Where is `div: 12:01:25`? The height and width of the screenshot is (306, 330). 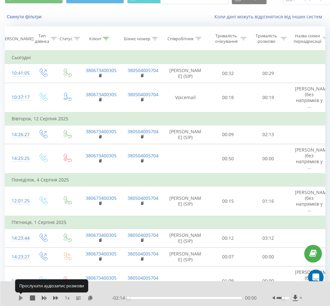
div: 12:01:25 is located at coordinates (18, 201).